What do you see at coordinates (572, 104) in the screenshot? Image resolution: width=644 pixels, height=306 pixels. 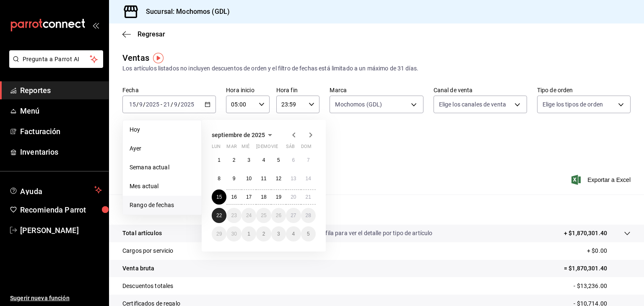 I see `span: Elige los tipos de orden` at bounding box center [572, 104].